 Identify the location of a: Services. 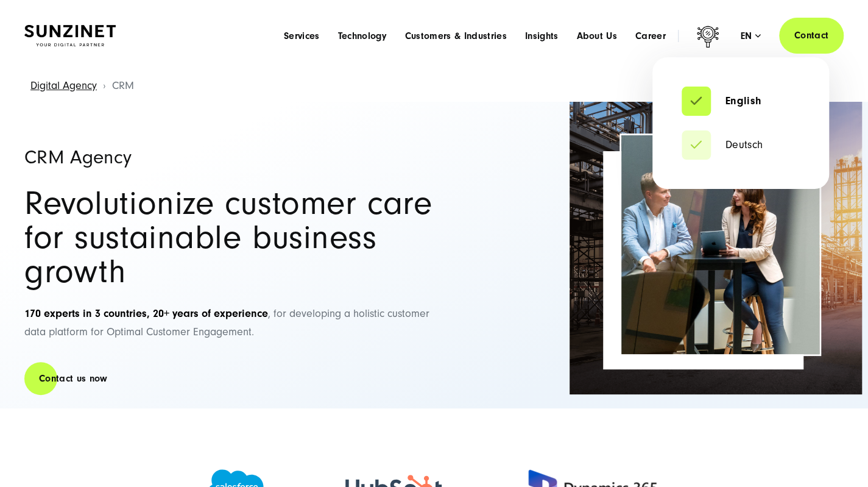
(302, 36).